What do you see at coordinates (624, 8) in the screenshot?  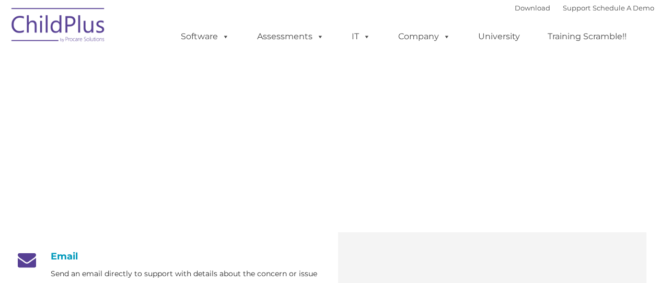 I see `a: Schedule A Demo` at bounding box center [624, 8].